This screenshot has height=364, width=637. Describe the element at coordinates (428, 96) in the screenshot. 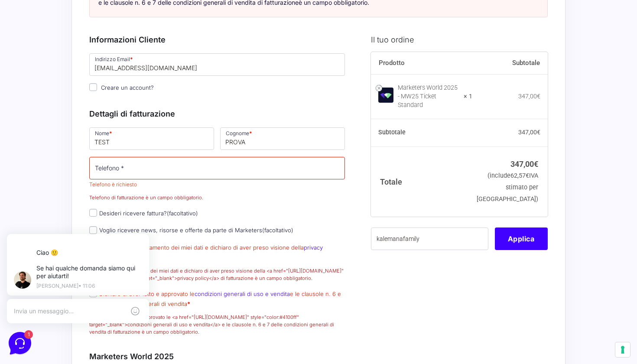

I see `div: Marketers World 2025 - MW25 Ticket Standard` at that location.